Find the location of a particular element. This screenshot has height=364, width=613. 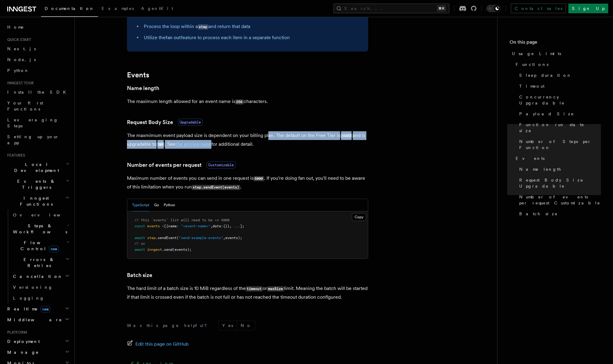

span: Deployment is located at coordinates (22, 342).